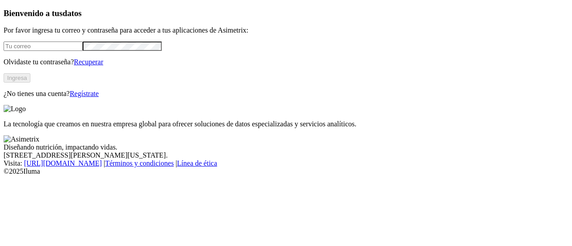  What do you see at coordinates (286, 30) in the screenshot?
I see `p: Por favor ingresa tu correo y contraseña para acceder a tus aplicaciones de Asimetrix:` at bounding box center [286, 30].